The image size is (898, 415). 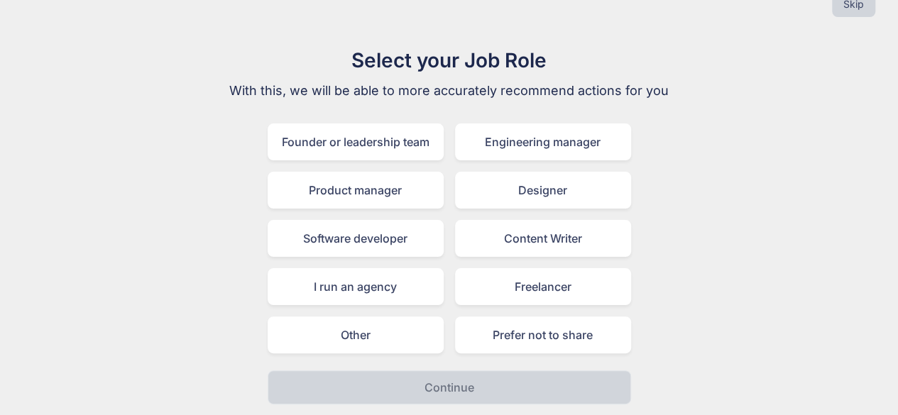 What do you see at coordinates (356, 287) in the screenshot?
I see `div: I run an agency` at bounding box center [356, 287].